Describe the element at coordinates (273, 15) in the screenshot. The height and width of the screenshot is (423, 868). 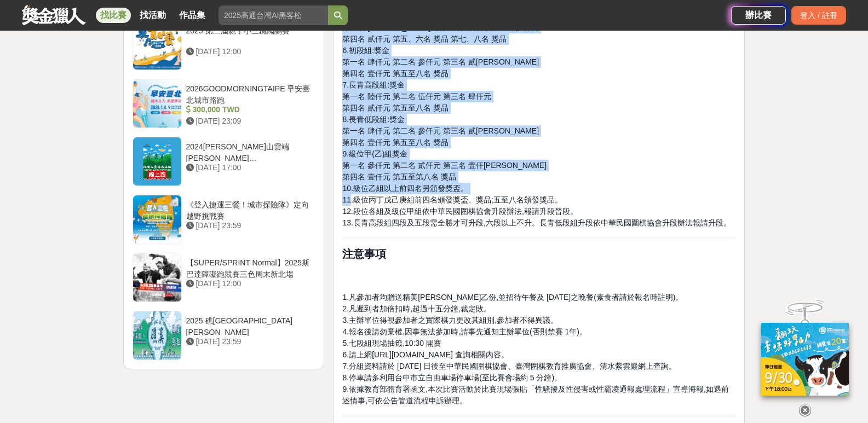
I see `input: 2025高通台灣AI黑客松` at that location.